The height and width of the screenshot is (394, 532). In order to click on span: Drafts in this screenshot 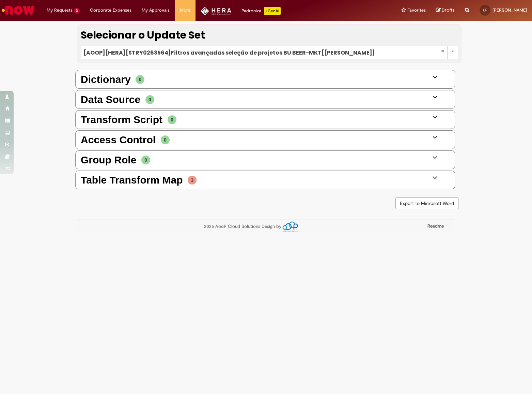, I will do `click(448, 10)`.